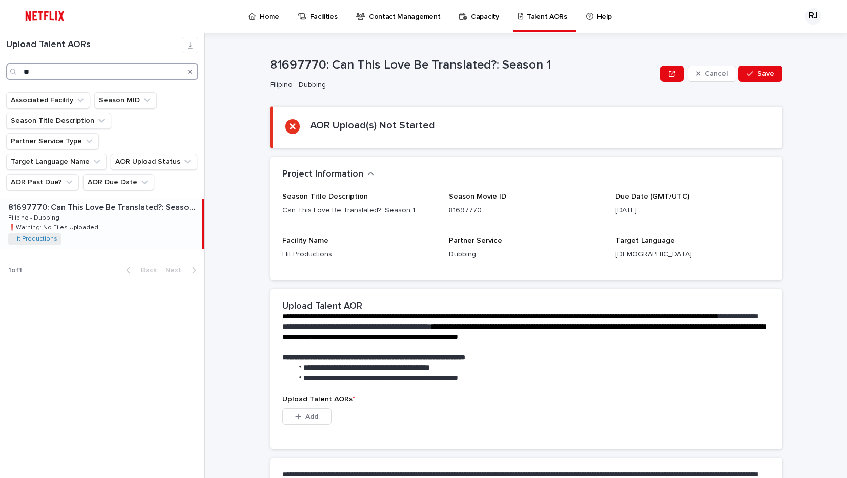 This screenshot has height=478, width=847. Describe the element at coordinates (652, 197) in the screenshot. I see `span: Due Date (GMT/UTC)` at that location.